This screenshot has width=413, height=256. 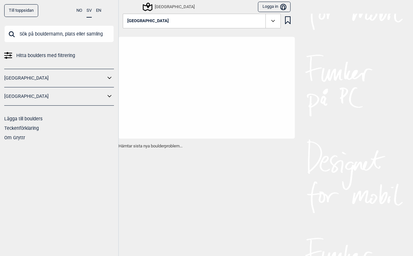 I want to click on a: Till toppsidan, so click(x=21, y=10).